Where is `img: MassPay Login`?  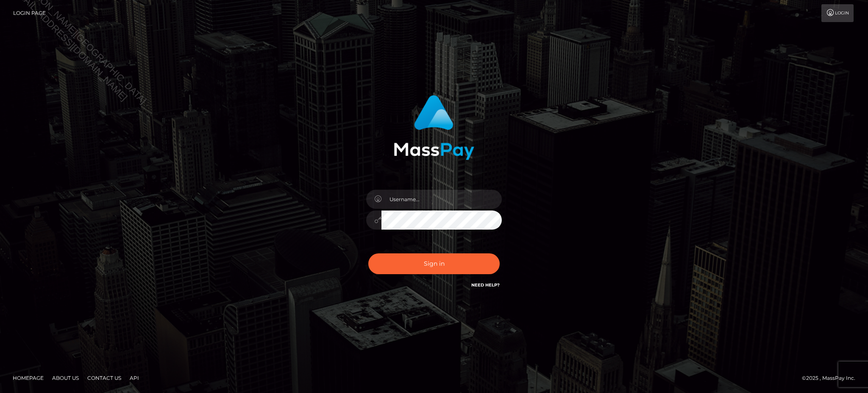
img: MassPay Login is located at coordinates (434, 127).